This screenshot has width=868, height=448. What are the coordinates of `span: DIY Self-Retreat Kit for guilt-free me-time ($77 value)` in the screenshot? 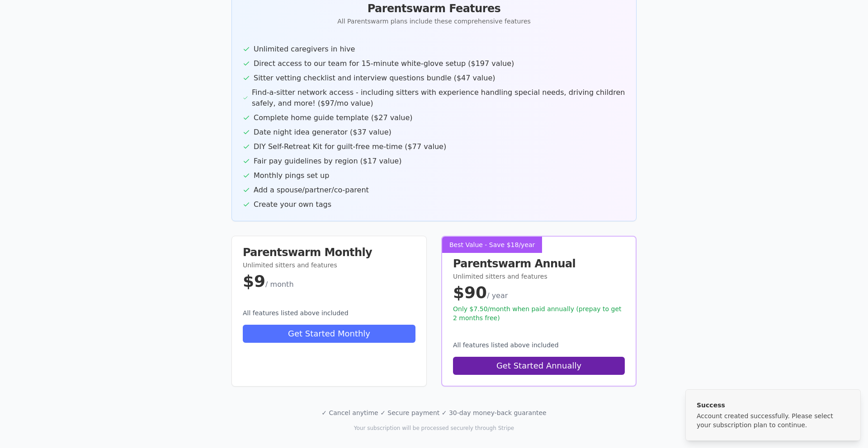 It's located at (350, 147).